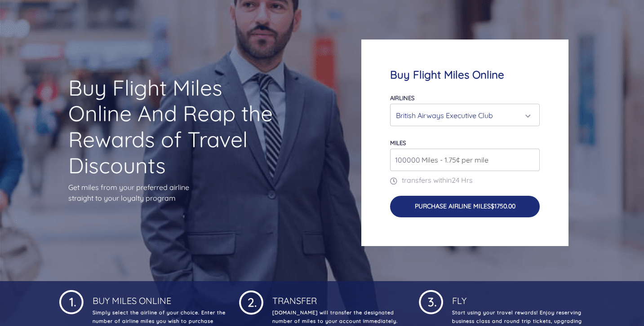  What do you see at coordinates (465, 75) in the screenshot?
I see `h4: Buy Flight Miles Online` at bounding box center [465, 75].